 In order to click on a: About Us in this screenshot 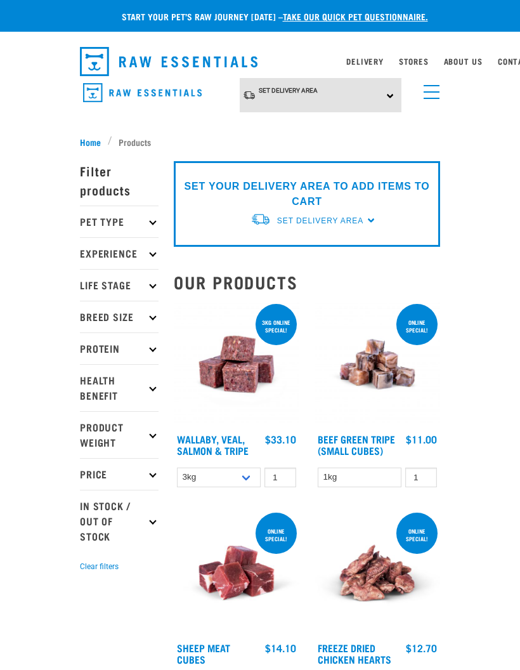, I will do `click(463, 61)`.